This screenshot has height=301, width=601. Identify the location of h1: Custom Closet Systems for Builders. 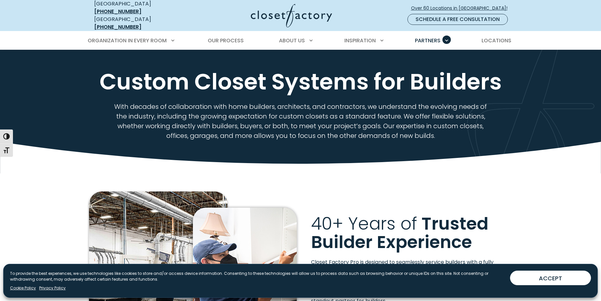
(301, 82).